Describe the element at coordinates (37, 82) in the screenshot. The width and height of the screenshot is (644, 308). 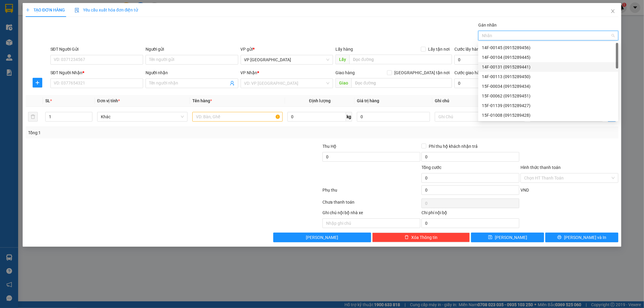
I see `button: plus` at that location.